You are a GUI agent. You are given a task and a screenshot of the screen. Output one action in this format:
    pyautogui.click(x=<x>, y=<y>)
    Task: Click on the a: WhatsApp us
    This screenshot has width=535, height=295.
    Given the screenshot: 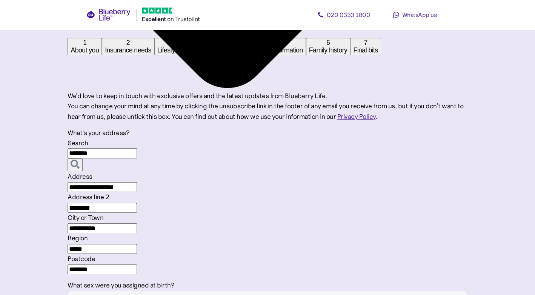 What is the action you would take?
    pyautogui.click(x=414, y=15)
    